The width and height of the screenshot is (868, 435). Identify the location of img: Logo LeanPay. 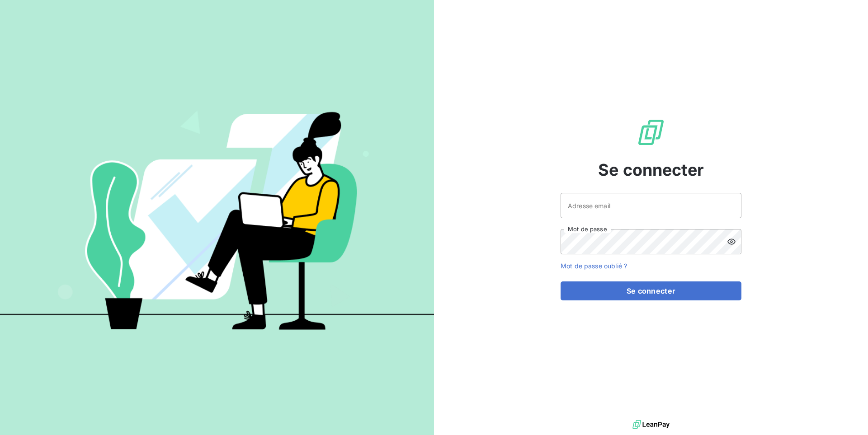
(651, 133).